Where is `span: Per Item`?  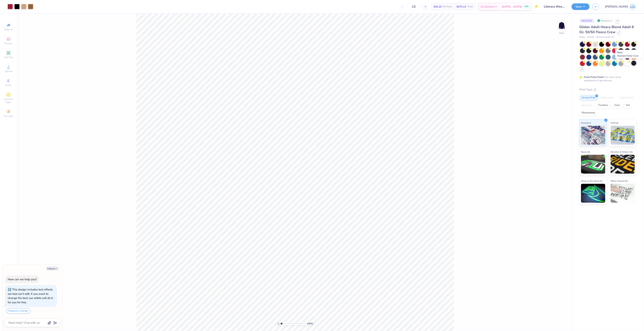 span: Per Item is located at coordinates (447, 7).